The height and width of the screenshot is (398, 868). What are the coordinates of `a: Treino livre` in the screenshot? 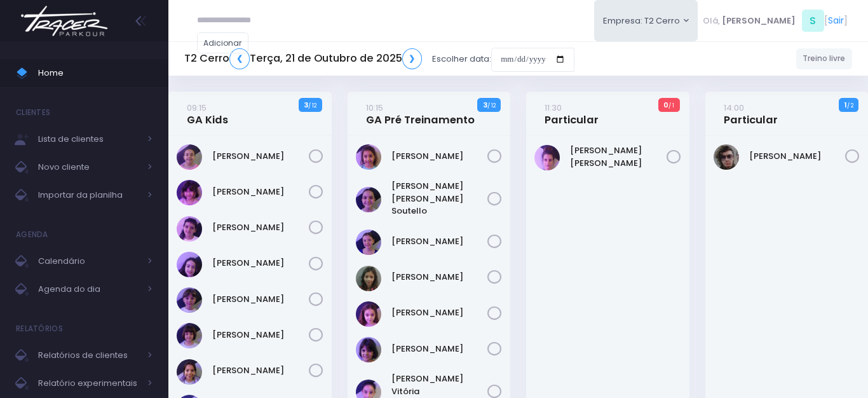 It's located at (825, 58).